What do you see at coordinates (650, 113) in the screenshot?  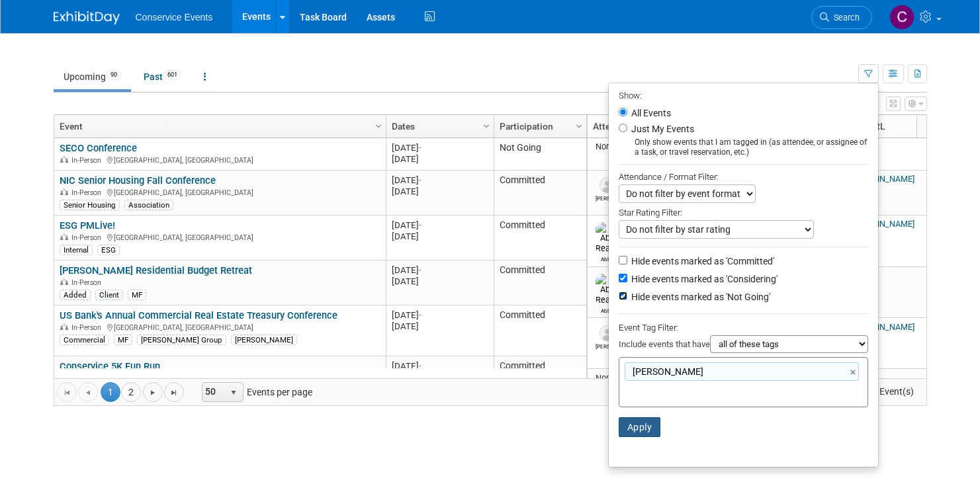 I see `label: All Events` at bounding box center [650, 113].